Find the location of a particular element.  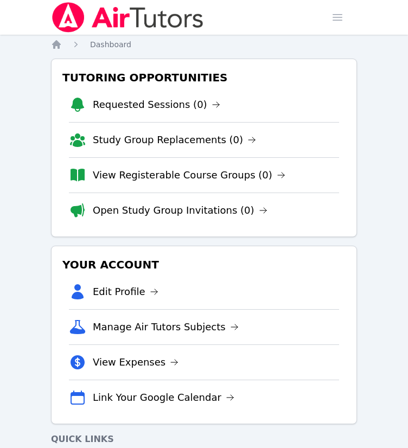

a: Open Study Group Invitations (0) is located at coordinates (180, 210).